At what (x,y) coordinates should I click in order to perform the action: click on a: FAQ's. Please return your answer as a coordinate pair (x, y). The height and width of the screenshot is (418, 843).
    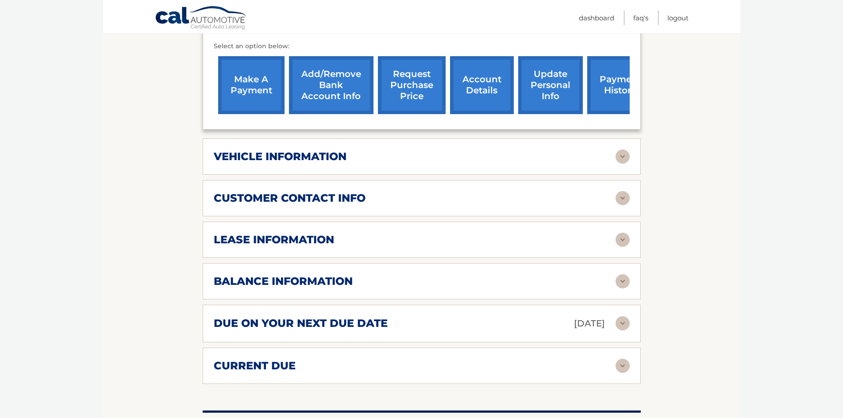
    Looking at the image, I should click on (641, 18).